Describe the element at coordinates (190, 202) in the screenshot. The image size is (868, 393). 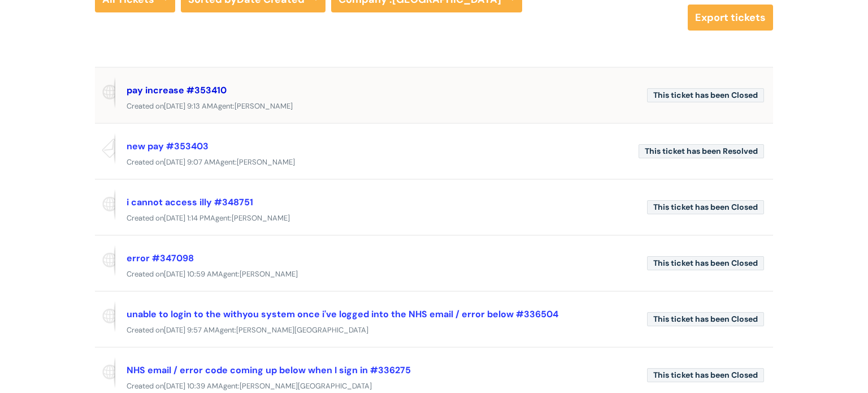
I see `a: i cannot access illy #348751` at that location.